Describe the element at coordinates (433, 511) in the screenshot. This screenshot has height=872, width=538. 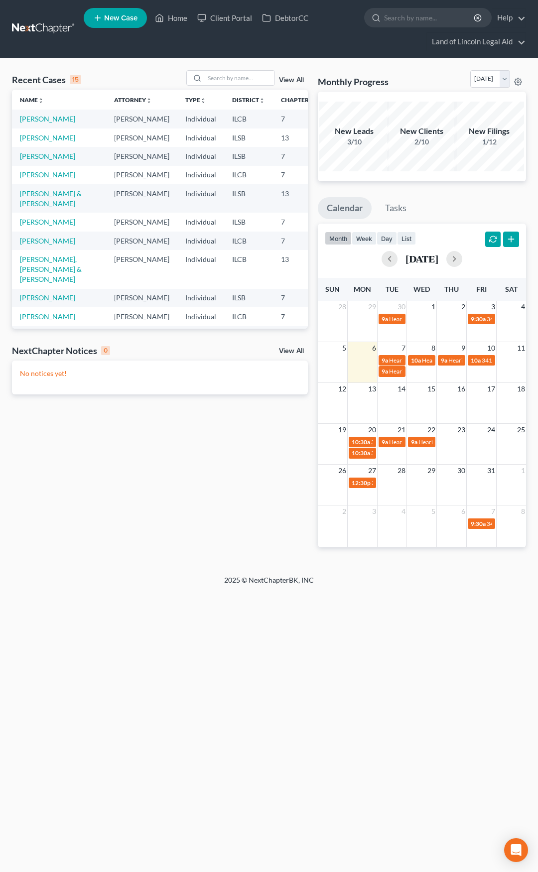
I see `span: 5` at that location.